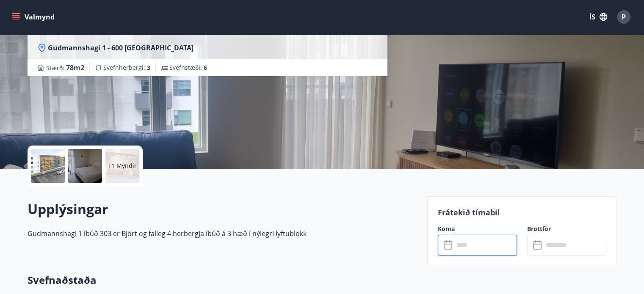 The height and width of the screenshot is (294, 644). I want to click on p: Gudmannshagi 1 íbúð 303 er Björt og falleg 4 herbergja íbúð á 3 hæð í nýlegri lyftublokk, so click(222, 233).